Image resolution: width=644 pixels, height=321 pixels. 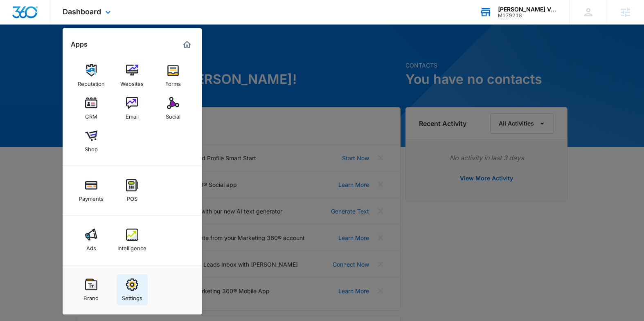 I want to click on a: Reputation, so click(x=91, y=76).